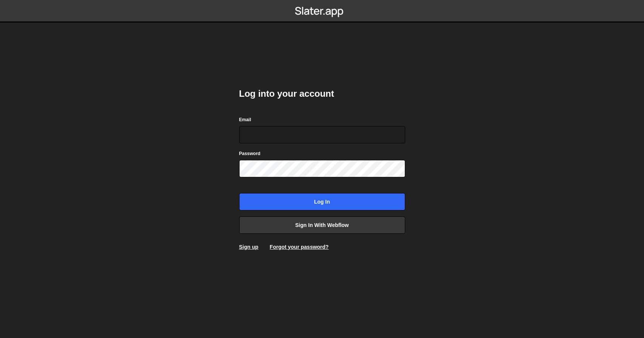  I want to click on label: Email, so click(245, 120).